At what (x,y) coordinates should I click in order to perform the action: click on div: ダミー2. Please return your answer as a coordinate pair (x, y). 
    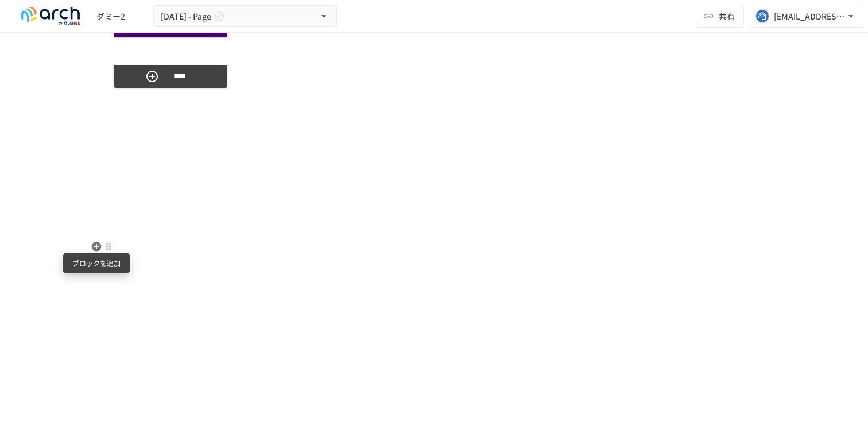
    Looking at the image, I should click on (111, 16).